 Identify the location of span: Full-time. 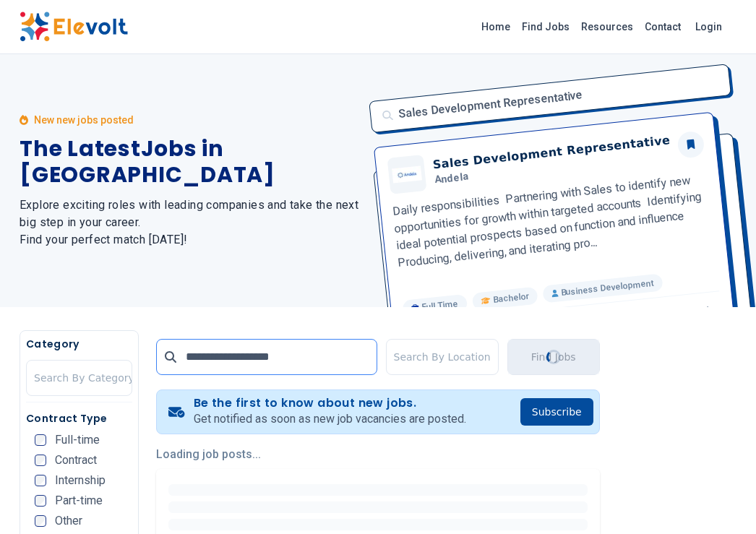
(77, 440).